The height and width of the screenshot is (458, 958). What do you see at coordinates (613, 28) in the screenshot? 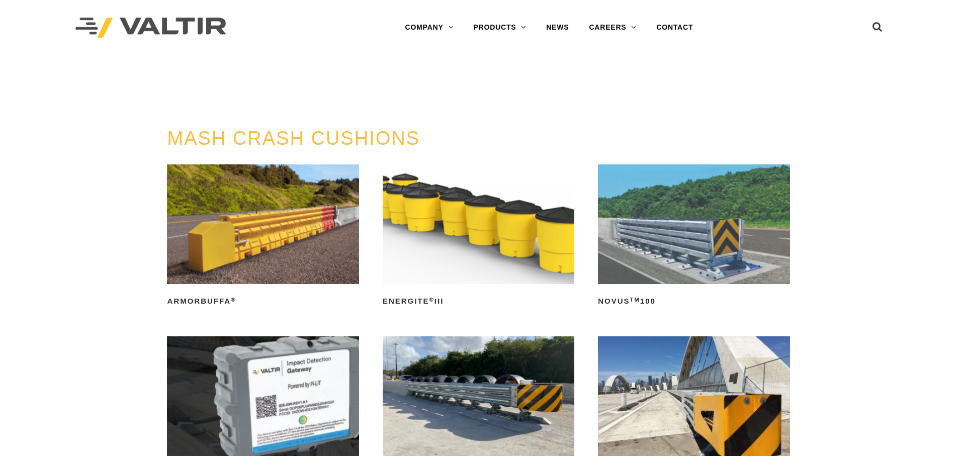
I see `a: CAREERS` at bounding box center [613, 28].